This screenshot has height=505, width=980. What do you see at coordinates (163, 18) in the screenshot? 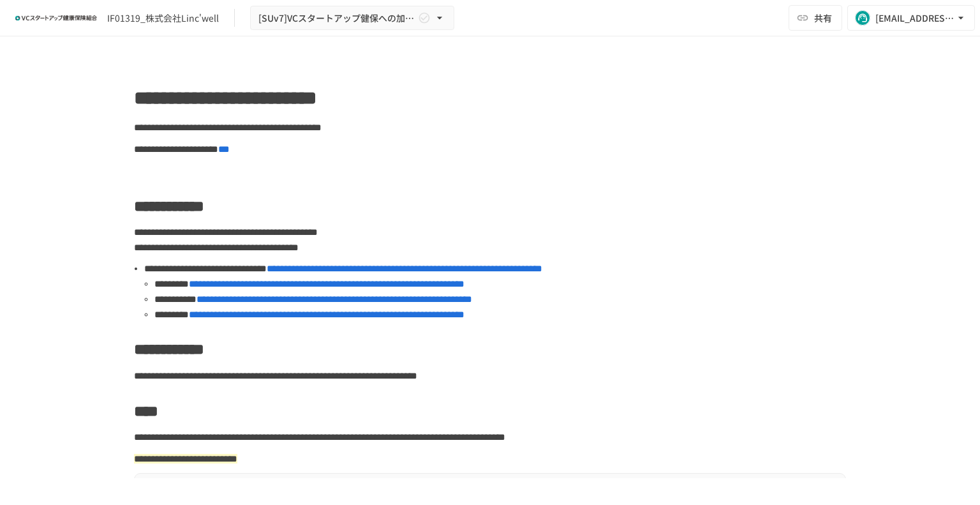
I see `div: IF01319_株式会社Linc'well` at bounding box center [163, 18].